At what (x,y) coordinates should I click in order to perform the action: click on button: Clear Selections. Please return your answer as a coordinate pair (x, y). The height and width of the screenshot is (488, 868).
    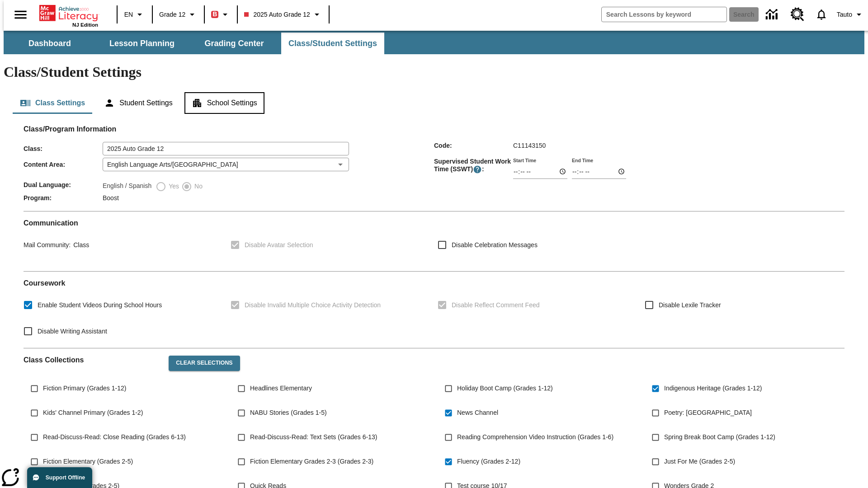
    Looking at the image, I should click on (204, 363).